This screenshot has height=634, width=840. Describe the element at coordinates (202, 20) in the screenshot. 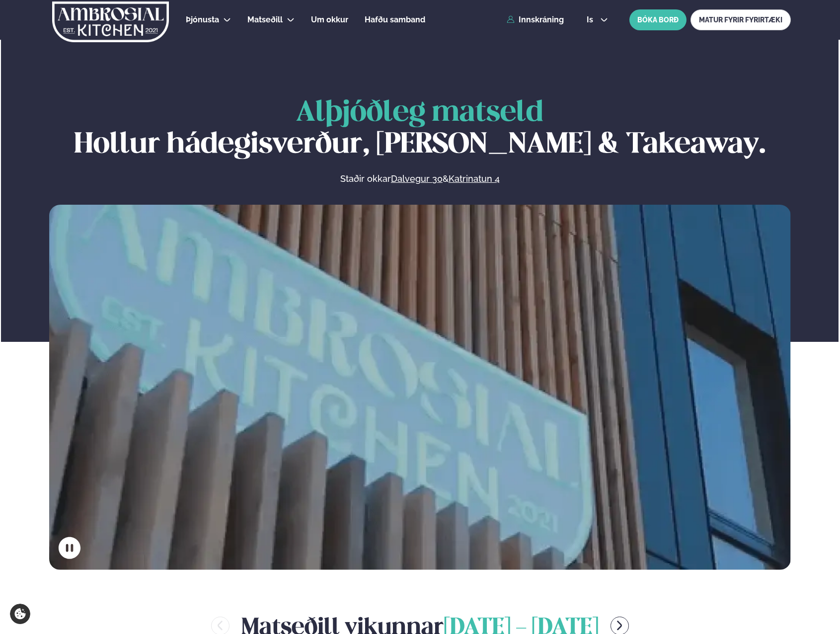

I see `span: Þjónusta` at that location.